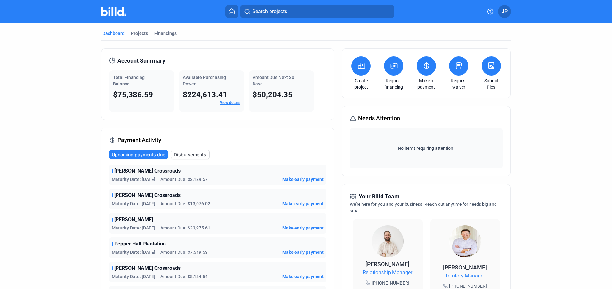 The image size is (612, 289). Describe the element at coordinates (190, 155) in the screenshot. I see `span: Disbursements` at that location.